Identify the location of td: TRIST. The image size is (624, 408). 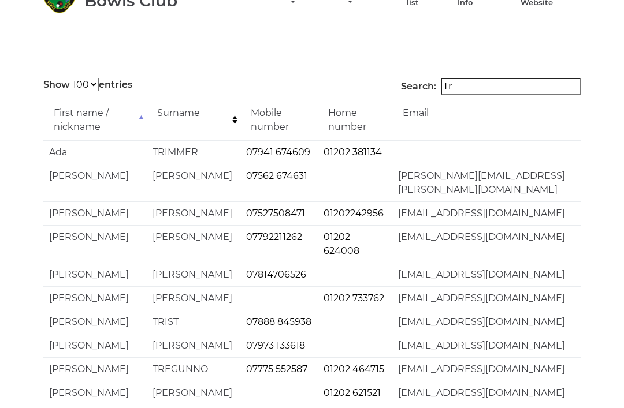
(194, 322).